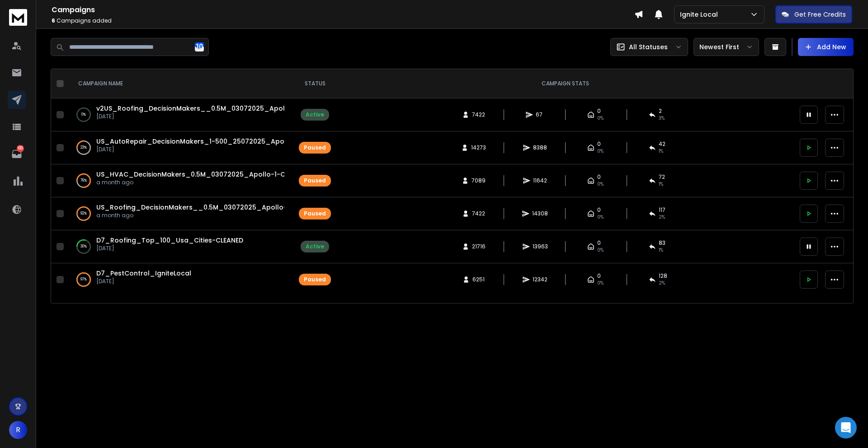 Image resolution: width=868 pixels, height=448 pixels. I want to click on p: 97 %, so click(84, 280).